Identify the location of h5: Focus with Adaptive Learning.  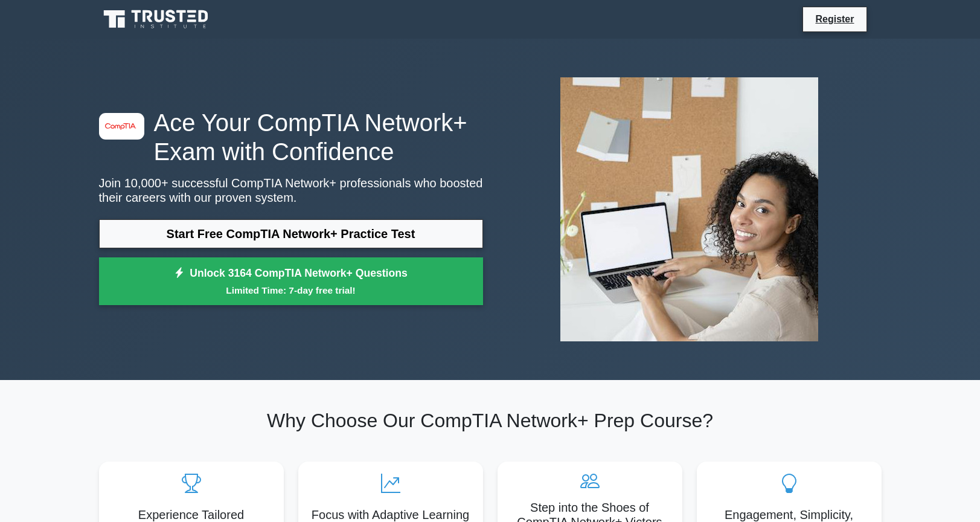
(391, 515).